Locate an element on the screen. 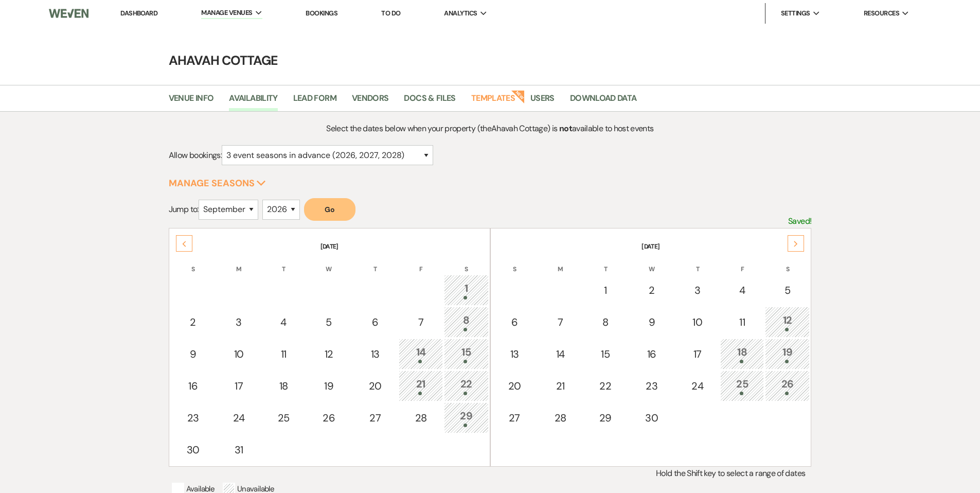 Image resolution: width=980 pixels, height=493 pixels. div: 31 is located at coordinates (238, 450).